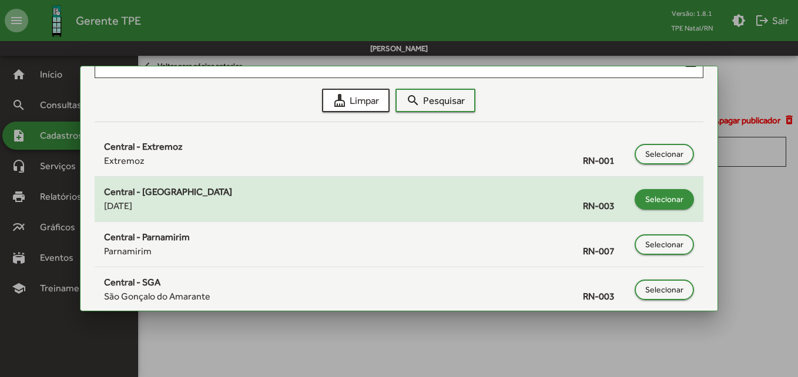  I want to click on span: RN-007, so click(606, 252).